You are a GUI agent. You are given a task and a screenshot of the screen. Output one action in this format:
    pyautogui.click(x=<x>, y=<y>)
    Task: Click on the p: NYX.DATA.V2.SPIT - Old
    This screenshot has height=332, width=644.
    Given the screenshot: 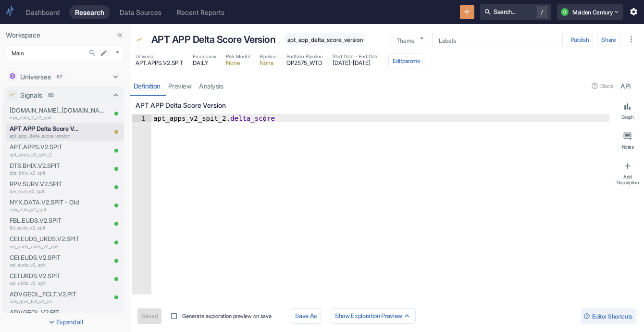 What is the action you would take?
    pyautogui.click(x=45, y=201)
    